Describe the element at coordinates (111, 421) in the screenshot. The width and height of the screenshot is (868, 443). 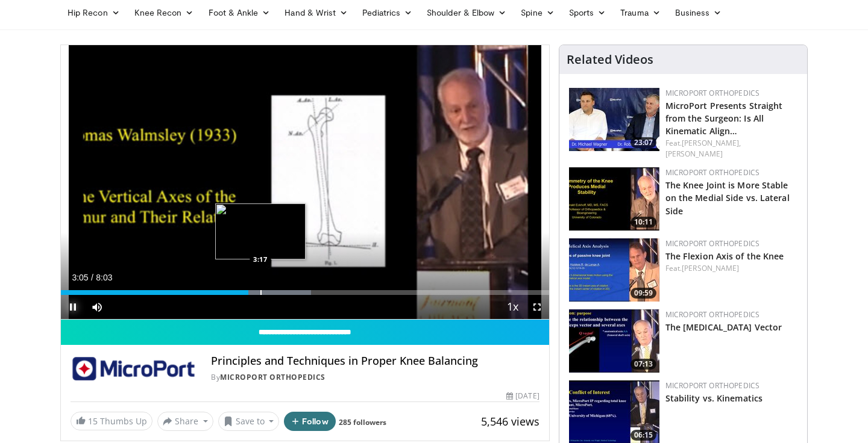
I see `a: 15 Thumbs Up` at that location.